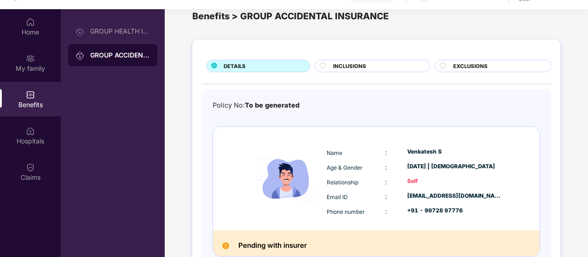  Describe the element at coordinates (342, 182) in the screenshot. I see `span: Relationship` at that location.